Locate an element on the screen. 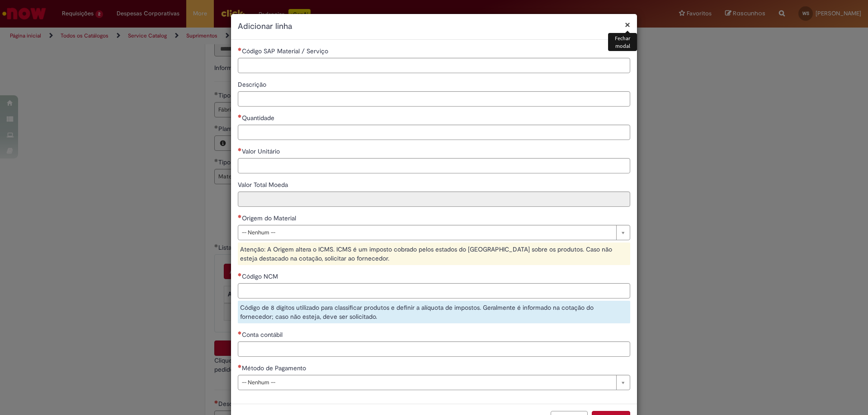  span: Código SAP Material / Serviço is located at coordinates (285, 51).